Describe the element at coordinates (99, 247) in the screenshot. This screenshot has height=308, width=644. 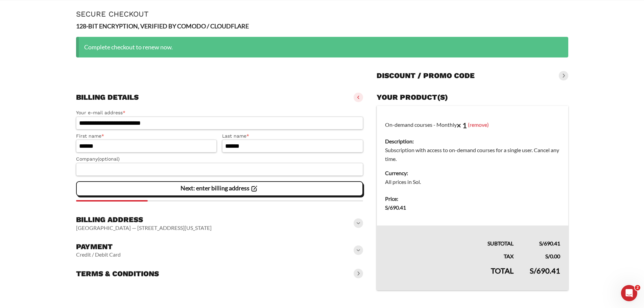
I see `h3: Payment` at that location.